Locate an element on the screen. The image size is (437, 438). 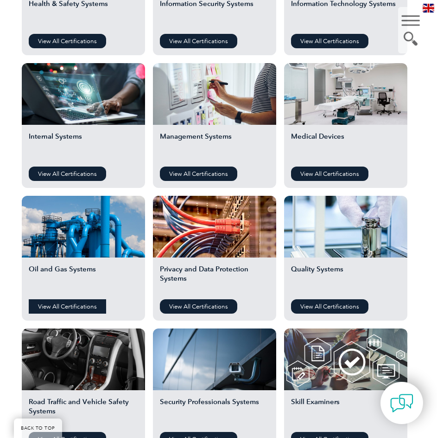
h2: Road Traffic and Vehicle Safety Systems is located at coordinates (83, 411).